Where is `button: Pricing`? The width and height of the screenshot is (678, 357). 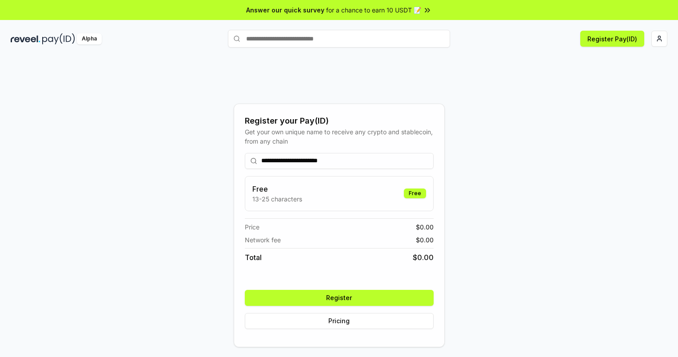 button: Pricing is located at coordinates (339, 321).